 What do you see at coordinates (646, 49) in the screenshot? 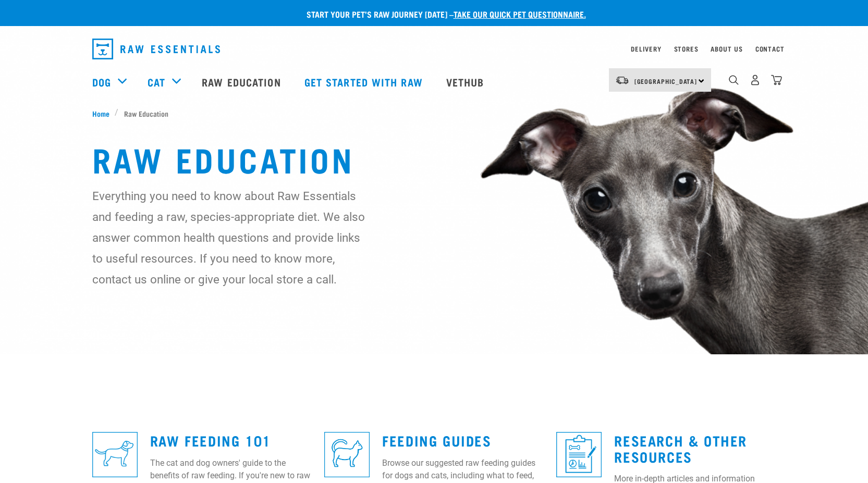
I see `a: Delivery` at bounding box center [646, 49].